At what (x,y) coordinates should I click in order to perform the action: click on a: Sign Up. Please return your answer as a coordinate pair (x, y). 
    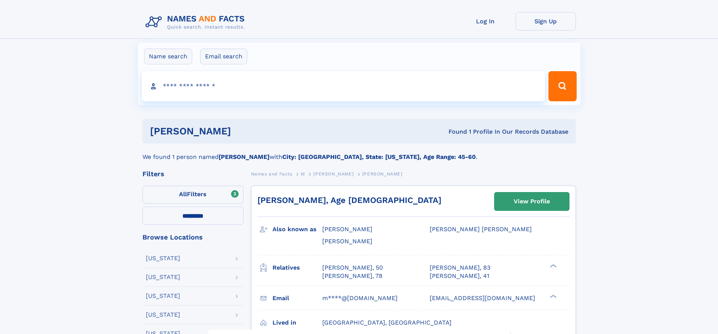
    Looking at the image, I should click on (546, 21).